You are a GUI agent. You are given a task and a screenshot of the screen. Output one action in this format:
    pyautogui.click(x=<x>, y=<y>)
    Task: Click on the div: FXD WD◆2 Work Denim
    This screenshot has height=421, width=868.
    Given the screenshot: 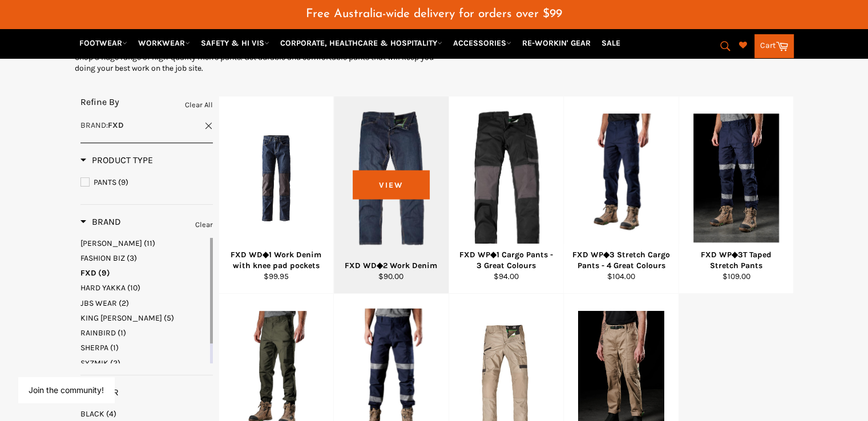 What is the action you would take?
    pyautogui.click(x=392, y=265)
    